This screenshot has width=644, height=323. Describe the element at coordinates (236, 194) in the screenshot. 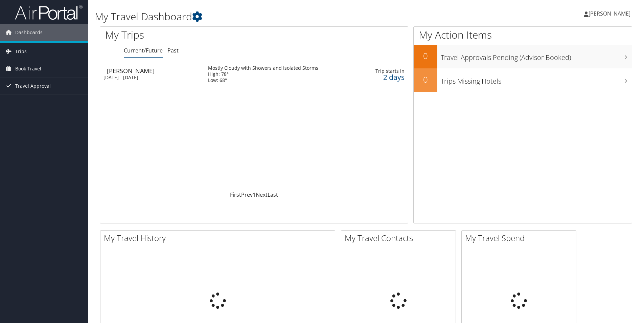

I see `a: First` at that location.